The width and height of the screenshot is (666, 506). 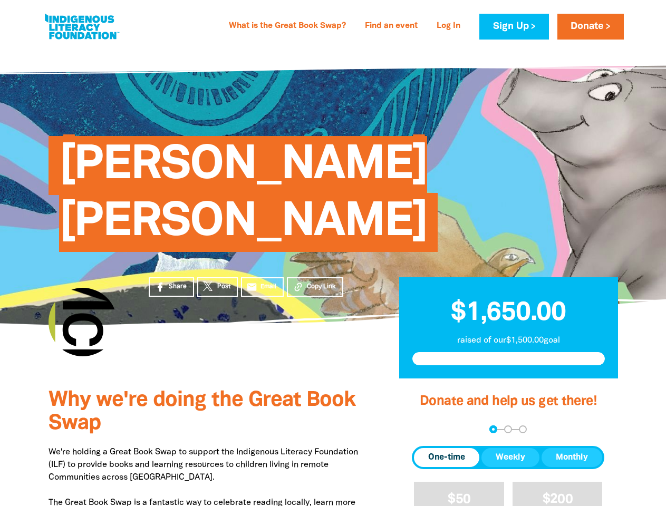 I want to click on a: Sign Up, so click(x=514, y=26).